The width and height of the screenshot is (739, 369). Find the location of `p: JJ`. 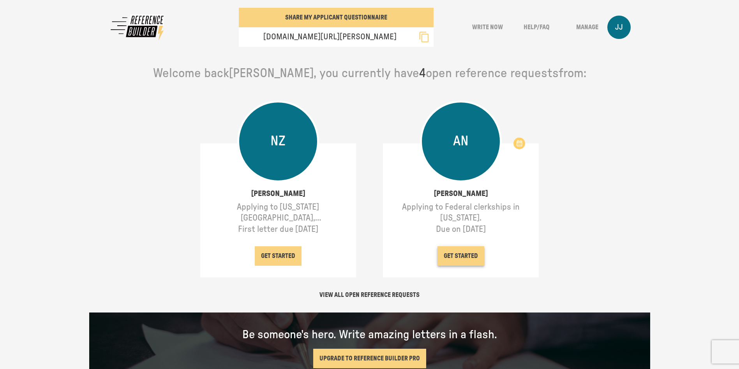

p: JJ is located at coordinates (619, 27).